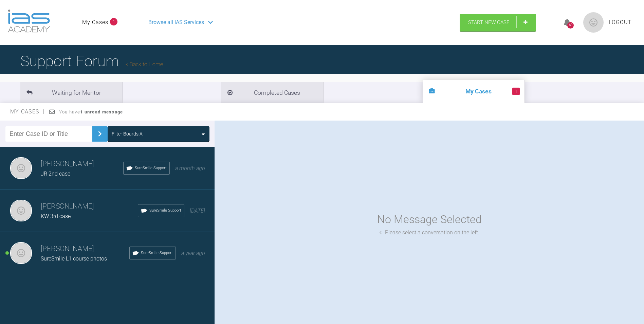  What do you see at coordinates (27, 112) in the screenshot?
I see `span: My Cases` at bounding box center [27, 112].